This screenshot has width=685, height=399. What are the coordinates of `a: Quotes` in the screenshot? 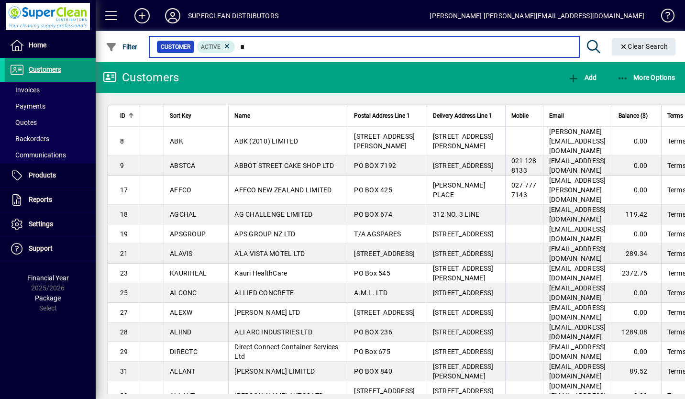 It's located at (50, 123).